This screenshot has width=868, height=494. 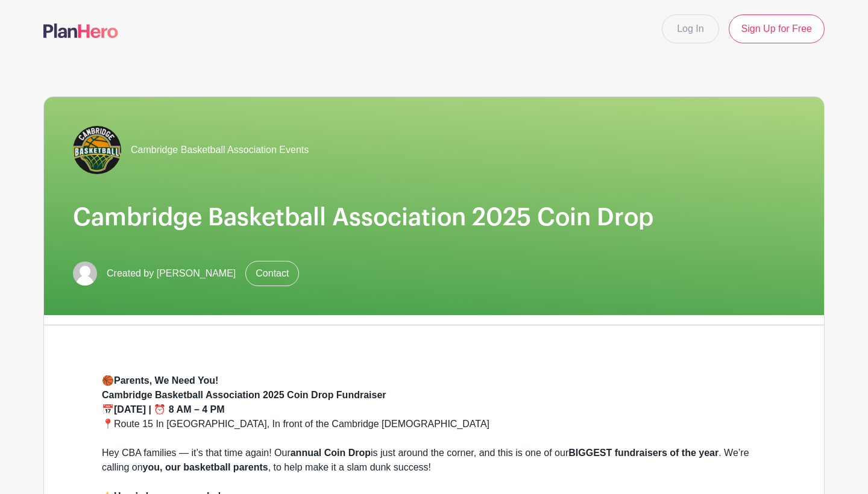 I want to click on a: Sign Up for Free, so click(x=776, y=29).